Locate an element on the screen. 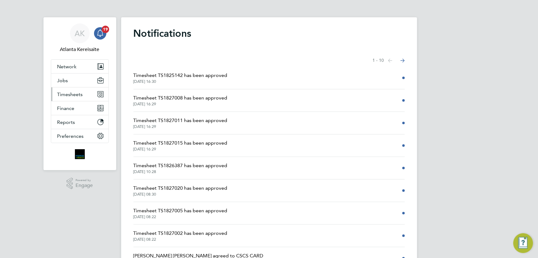 Image resolution: width=538 pixels, height=258 pixels. span: Atlanta Kereisaite is located at coordinates (80, 49).